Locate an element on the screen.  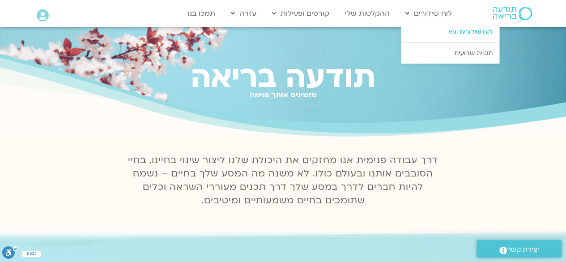
a: עזרה is located at coordinates (243, 13).